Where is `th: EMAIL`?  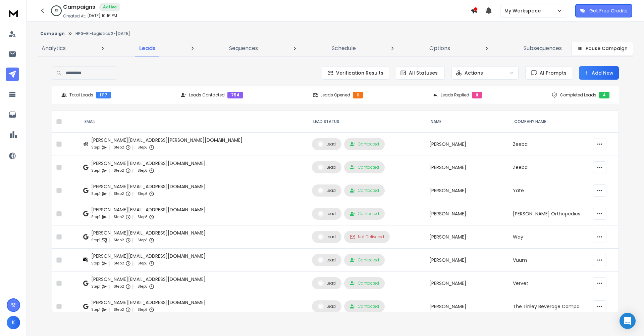
th: EMAIL is located at coordinates (194, 122).